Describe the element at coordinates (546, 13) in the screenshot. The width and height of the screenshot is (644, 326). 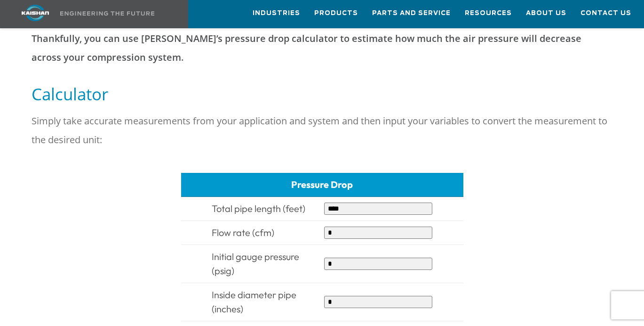
I see `a: About Us` at that location.